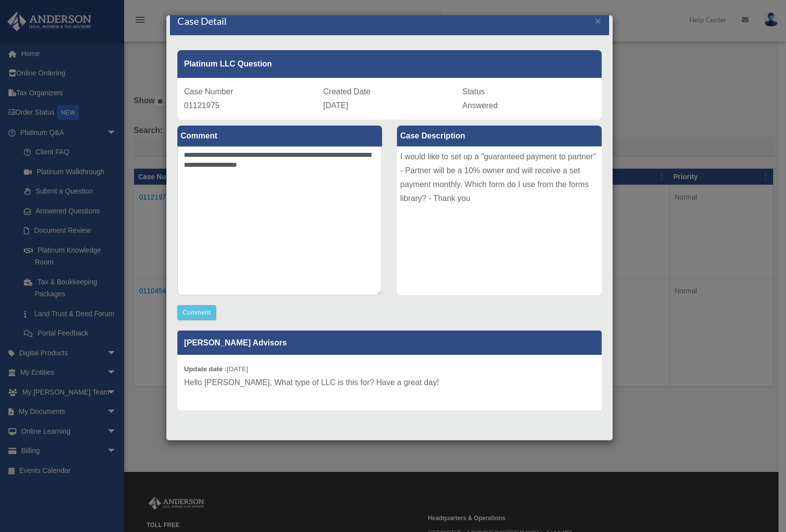 This screenshot has height=532, width=786. I want to click on span: 01121975, so click(202, 105).